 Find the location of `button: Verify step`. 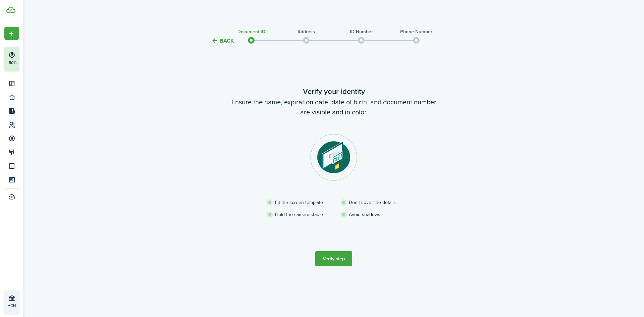

button: Verify step is located at coordinates (334, 259).